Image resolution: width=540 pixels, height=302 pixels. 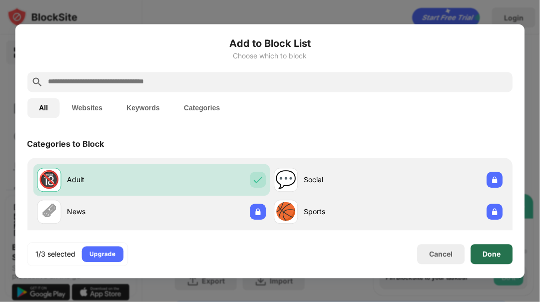 What do you see at coordinates (109, 180) in the screenshot?
I see `div: Adult` at bounding box center [109, 180].